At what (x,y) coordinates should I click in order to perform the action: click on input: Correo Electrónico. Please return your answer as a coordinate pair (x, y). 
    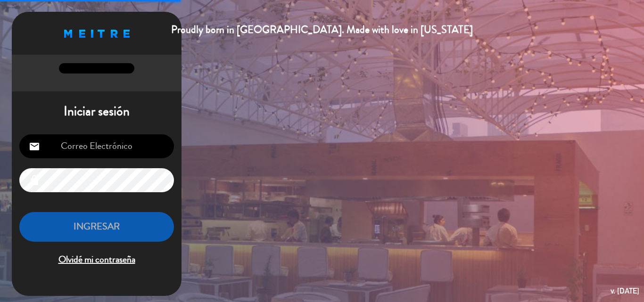
    Looking at the image, I should click on (96, 146).